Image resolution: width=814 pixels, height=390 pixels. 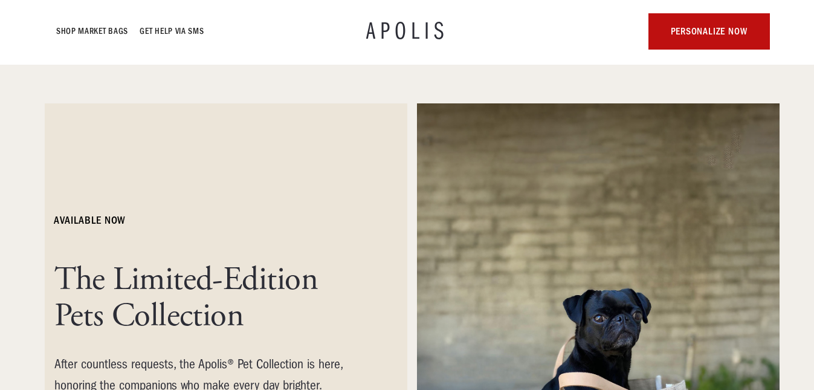 I want to click on h1: APOLIS, so click(x=407, y=31).